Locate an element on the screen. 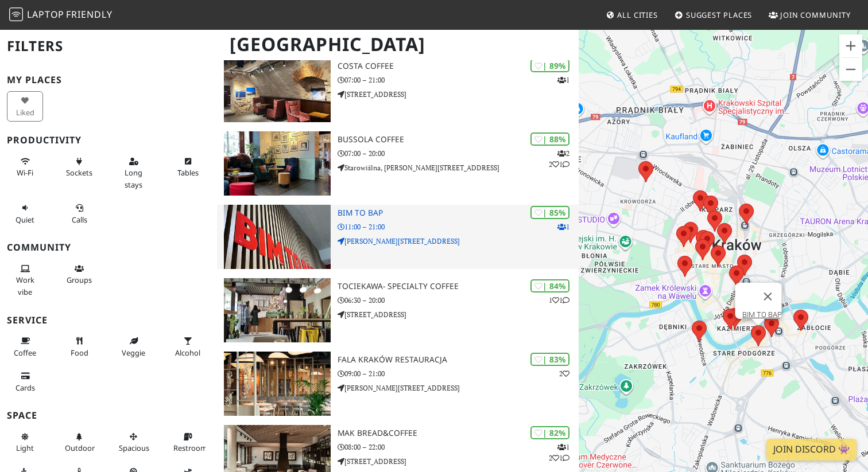 Image resolution: width=868 pixels, height=472 pixels. p: 2 is located at coordinates (565, 374).